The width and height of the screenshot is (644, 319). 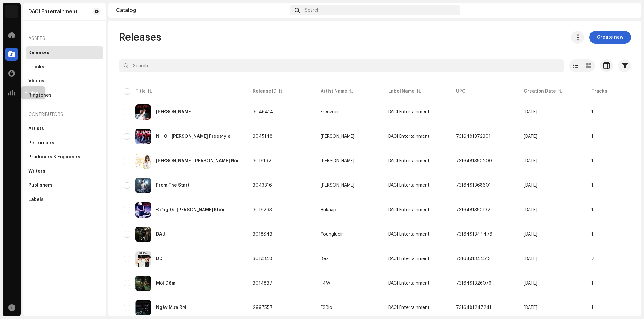 I want to click on span: Sep 28, 2025, so click(x=531, y=234).